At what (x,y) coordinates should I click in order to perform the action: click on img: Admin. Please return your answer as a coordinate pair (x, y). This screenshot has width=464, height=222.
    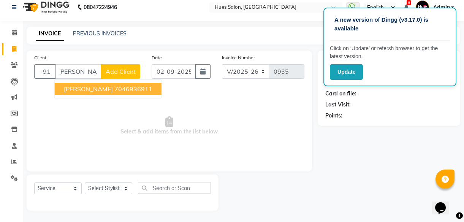
    Looking at the image, I should click on (422, 7).